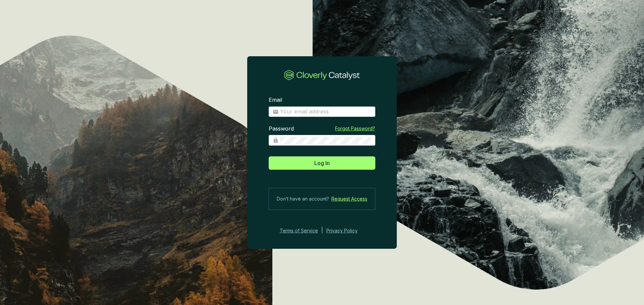 The image size is (644, 305). Describe the element at coordinates (281, 129) in the screenshot. I see `label: Password` at that location.